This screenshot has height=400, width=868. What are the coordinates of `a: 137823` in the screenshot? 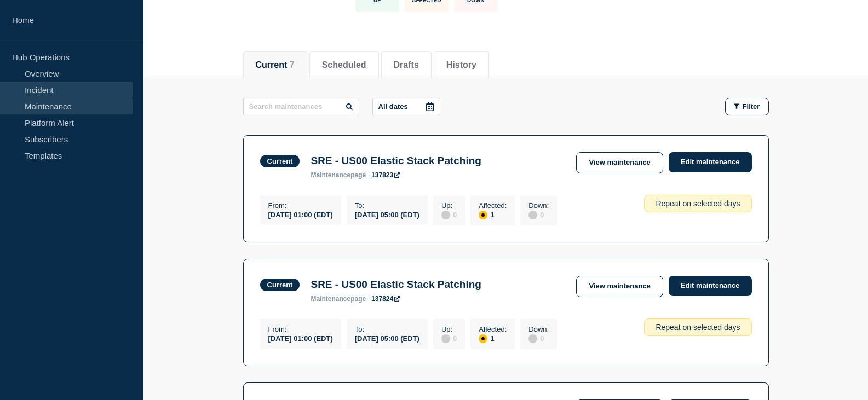 It's located at (386, 175).